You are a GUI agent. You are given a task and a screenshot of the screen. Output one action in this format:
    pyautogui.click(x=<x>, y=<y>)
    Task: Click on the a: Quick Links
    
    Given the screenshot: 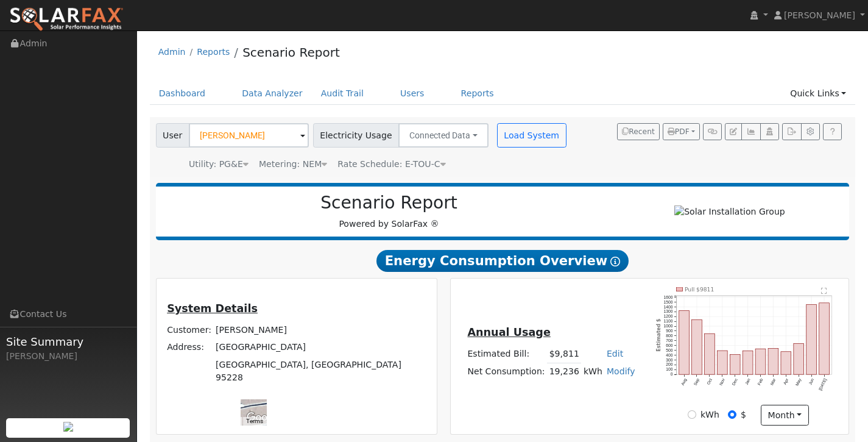 What is the action you would take?
    pyautogui.click(x=818, y=93)
    